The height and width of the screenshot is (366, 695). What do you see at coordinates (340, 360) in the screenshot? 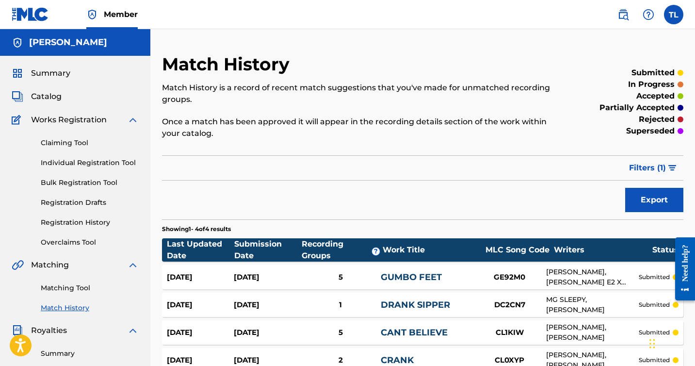
I see `div: 2` at bounding box center [340, 360].